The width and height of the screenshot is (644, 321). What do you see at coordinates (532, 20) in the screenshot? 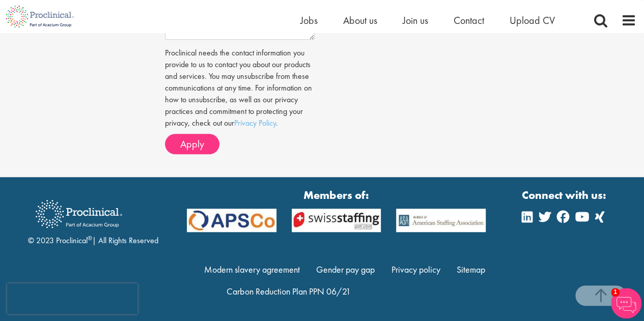
I see `span: Upload CV` at bounding box center [532, 20].